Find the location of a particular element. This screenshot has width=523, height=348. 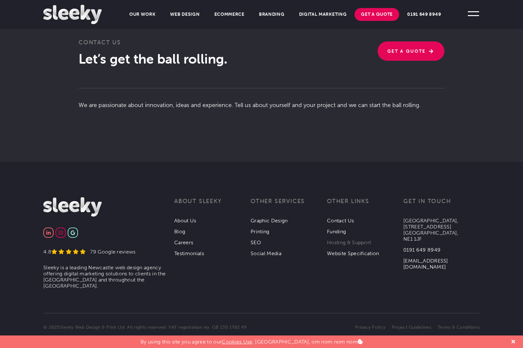

img: Instagram is located at coordinates (60, 232).